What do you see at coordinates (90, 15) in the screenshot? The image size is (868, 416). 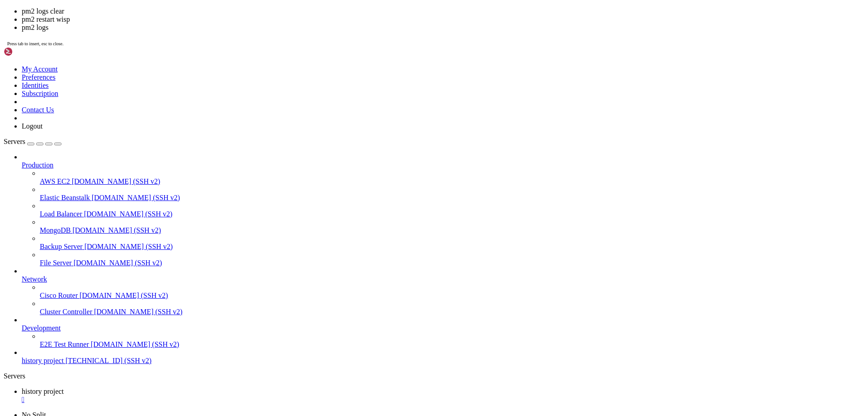 I see `span: Use --update-env to update environment variables` at bounding box center [90, 15].